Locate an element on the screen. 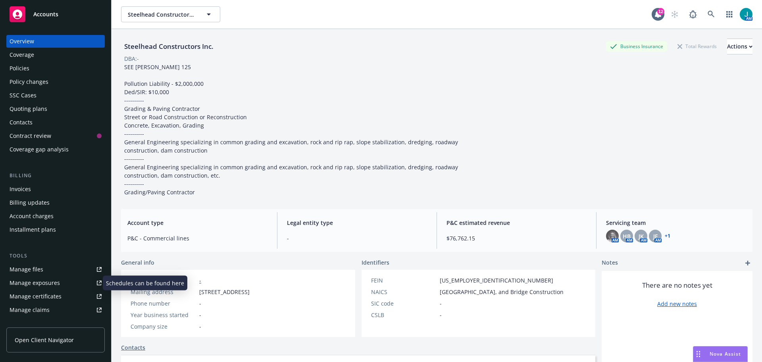 This screenshot has width=762, height=362. a: Installment plans is located at coordinates (56, 230).